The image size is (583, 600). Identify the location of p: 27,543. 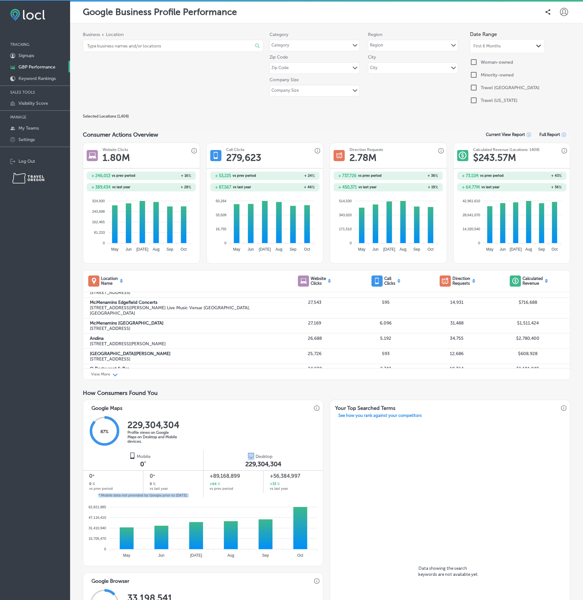
(314, 302).